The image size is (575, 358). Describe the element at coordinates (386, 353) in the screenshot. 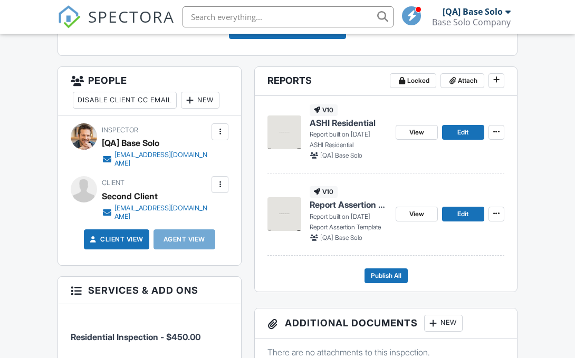

I see `p: There are no attachments to this inspection.` at that location.